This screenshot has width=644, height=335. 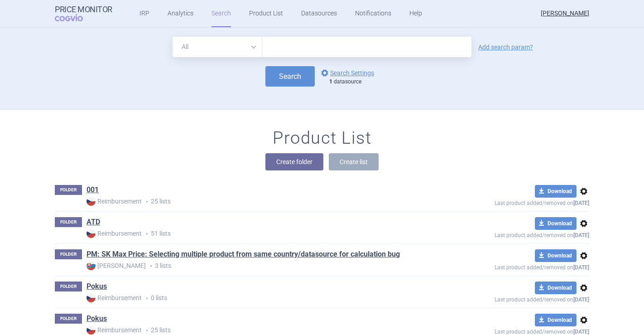 What do you see at coordinates (258, 298) in the screenshot?
I see `p: 0 lists` at bounding box center [258, 298].